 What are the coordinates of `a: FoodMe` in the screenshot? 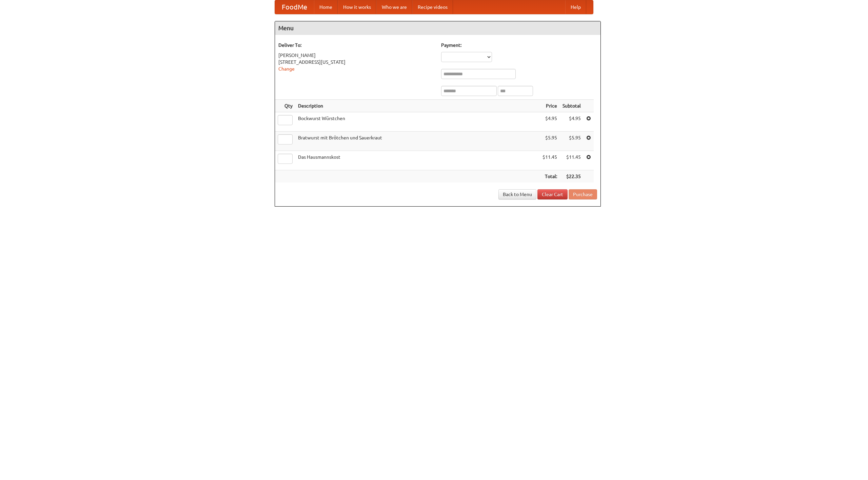 It's located at (294, 7).